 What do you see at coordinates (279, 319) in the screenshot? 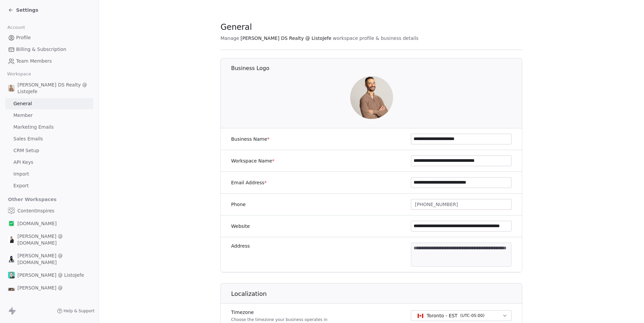
I see `p: Choose the timezone your business operates in` at bounding box center [279, 319].